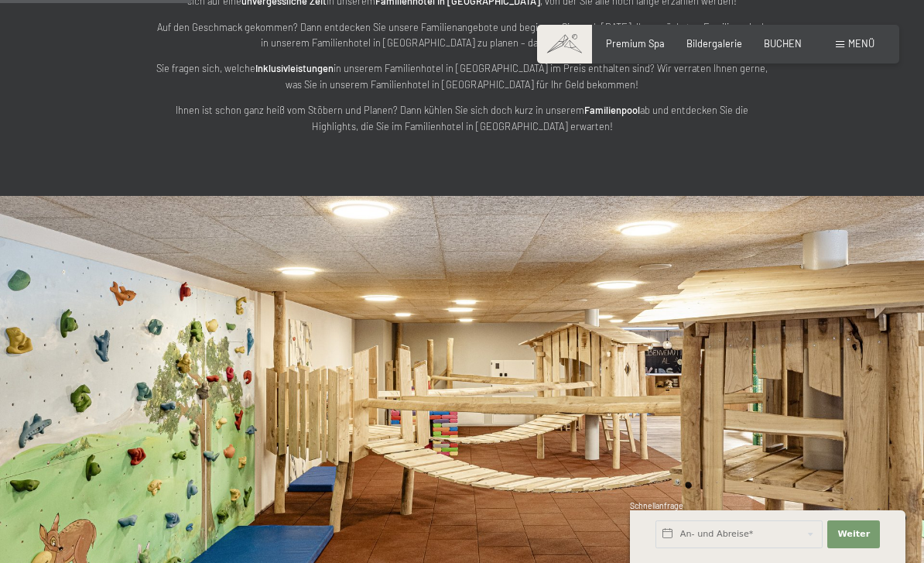 The width and height of the screenshot is (924, 563). What do you see at coordinates (294, 68) in the screenshot?
I see `strong: Inklusivleistungen` at bounding box center [294, 68].